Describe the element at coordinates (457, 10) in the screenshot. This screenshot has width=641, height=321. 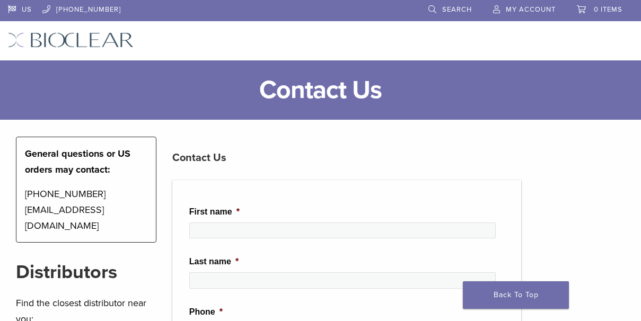
I see `span: Search` at that location.